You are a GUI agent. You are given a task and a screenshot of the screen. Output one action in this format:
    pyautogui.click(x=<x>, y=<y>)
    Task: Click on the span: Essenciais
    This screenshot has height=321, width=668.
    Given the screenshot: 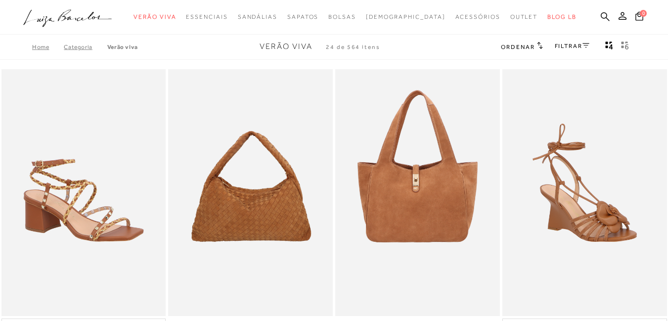 What is the action you would take?
    pyautogui.click(x=207, y=17)
    